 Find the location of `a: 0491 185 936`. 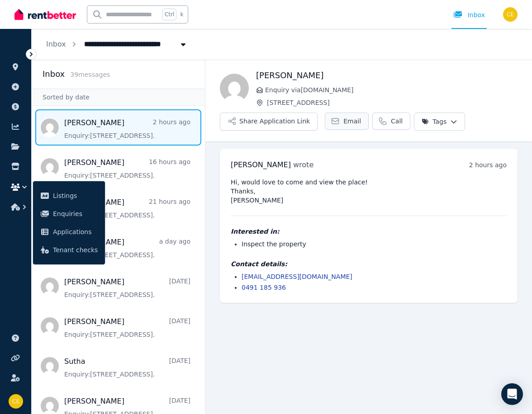

a: 0491 185 936 is located at coordinates (264, 287).